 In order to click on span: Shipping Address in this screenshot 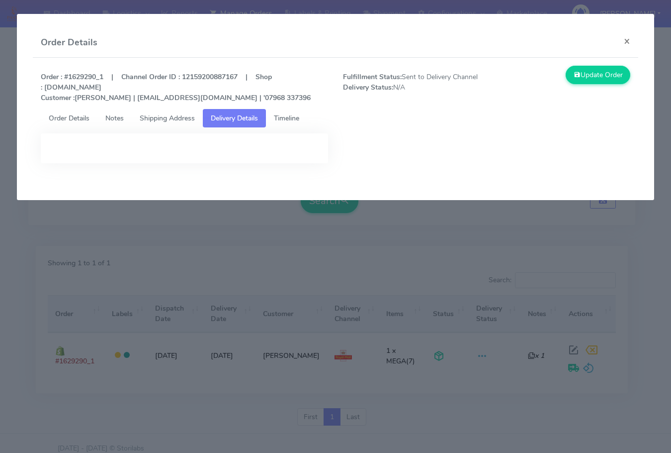, I will do `click(167, 118)`.